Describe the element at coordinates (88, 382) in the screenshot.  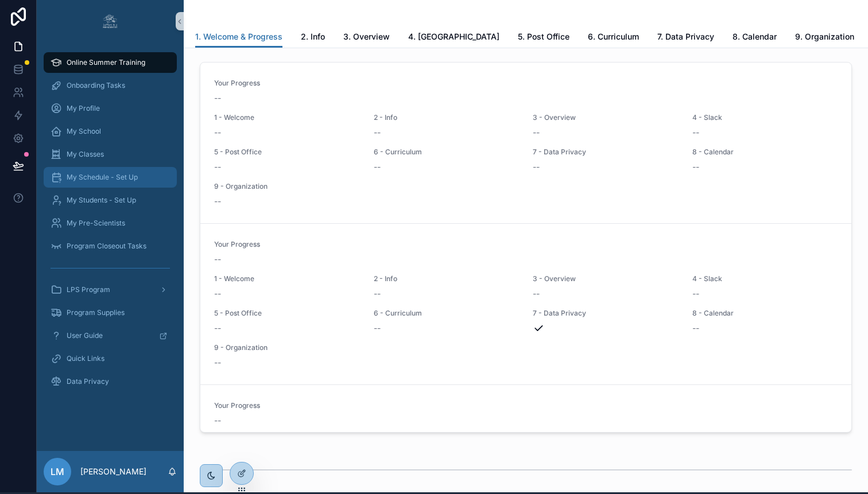
I see `span: Data Privacy` at that location.